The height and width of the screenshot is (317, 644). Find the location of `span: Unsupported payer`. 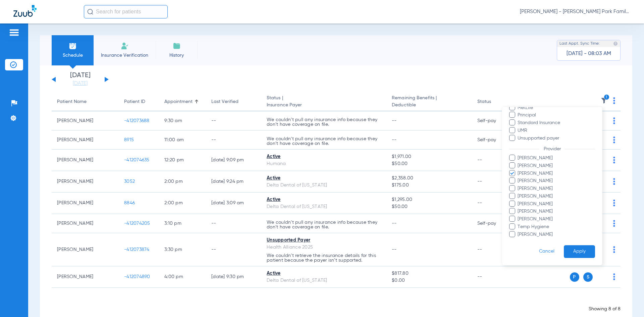

span: Unsupported payer is located at coordinates (556, 138).